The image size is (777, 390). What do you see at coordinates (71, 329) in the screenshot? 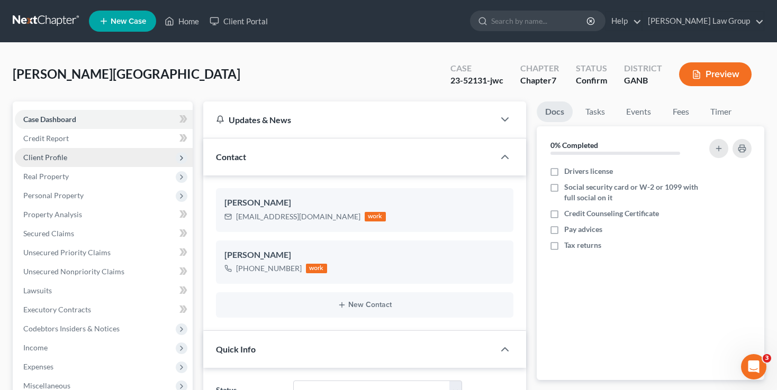
I see `span: Codebtors Insiders & Notices` at bounding box center [71, 329].